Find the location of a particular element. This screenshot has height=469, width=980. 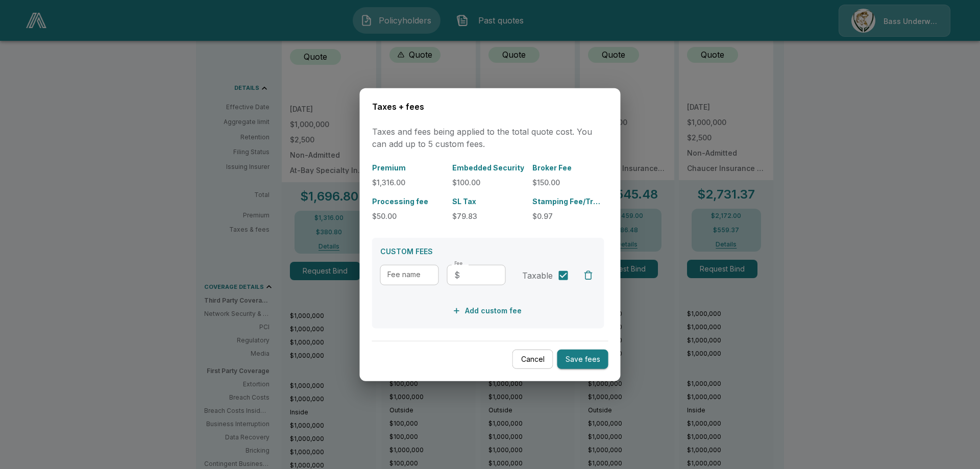

p: $1,316.00 is located at coordinates (408, 182).